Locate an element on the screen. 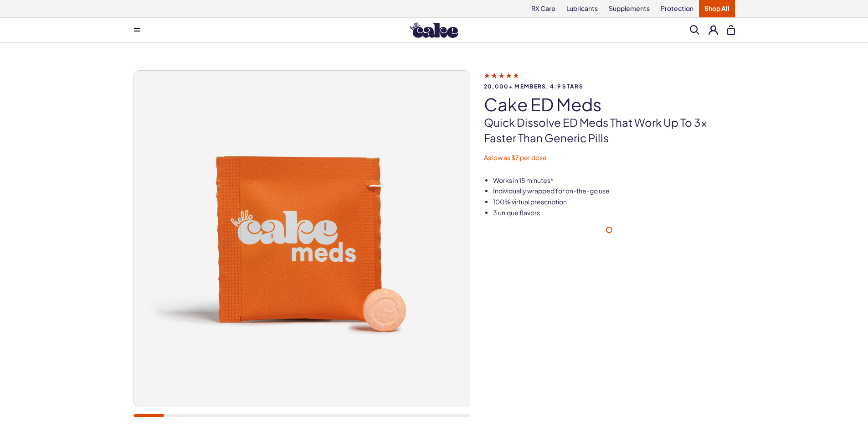 This screenshot has width=868, height=431. p: Quick dissolve ED Meds that work up to 3x faster than generic pills is located at coordinates (609, 130).